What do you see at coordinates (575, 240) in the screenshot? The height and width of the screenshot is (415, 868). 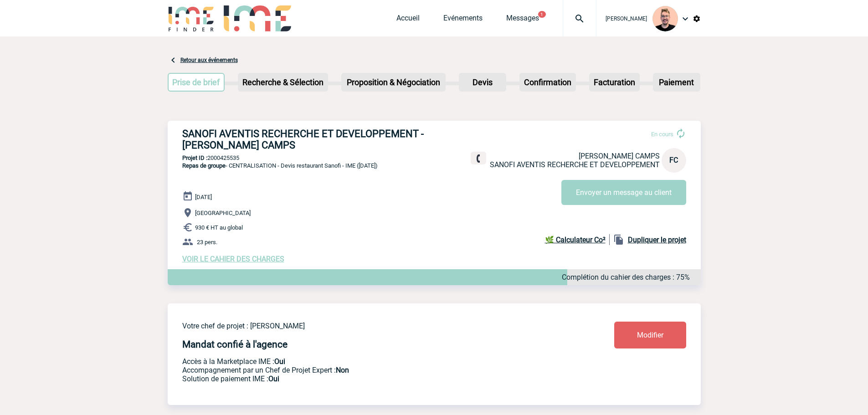 I see `b: 🌿 Calculateur Co²` at bounding box center [575, 240].